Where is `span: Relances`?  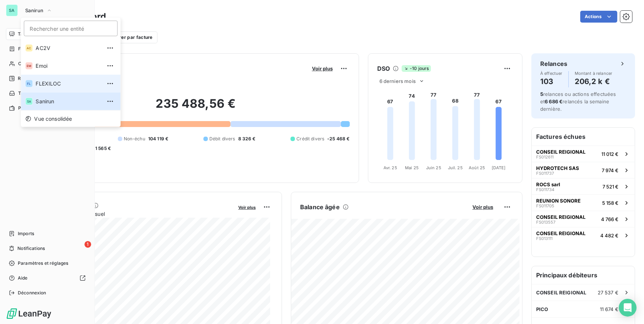 span: Relances is located at coordinates (27, 78).